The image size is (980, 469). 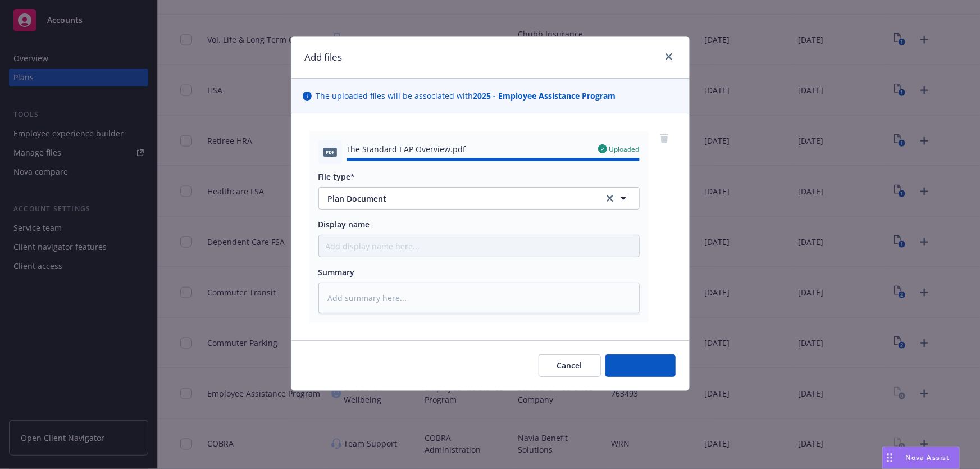 I want to click on button: Cancel, so click(x=570, y=365).